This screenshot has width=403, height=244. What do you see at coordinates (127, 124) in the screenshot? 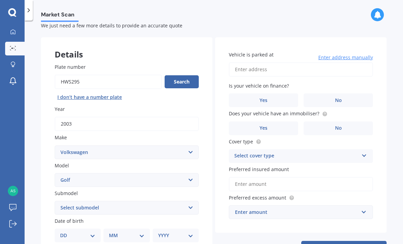
I see `input: YYYY` at bounding box center [127, 124].